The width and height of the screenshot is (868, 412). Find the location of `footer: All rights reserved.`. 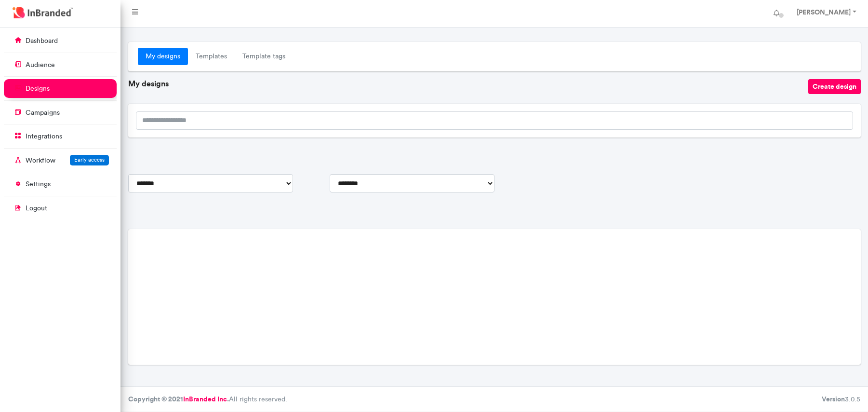

footer: All rights reserved. is located at coordinates (494, 398).